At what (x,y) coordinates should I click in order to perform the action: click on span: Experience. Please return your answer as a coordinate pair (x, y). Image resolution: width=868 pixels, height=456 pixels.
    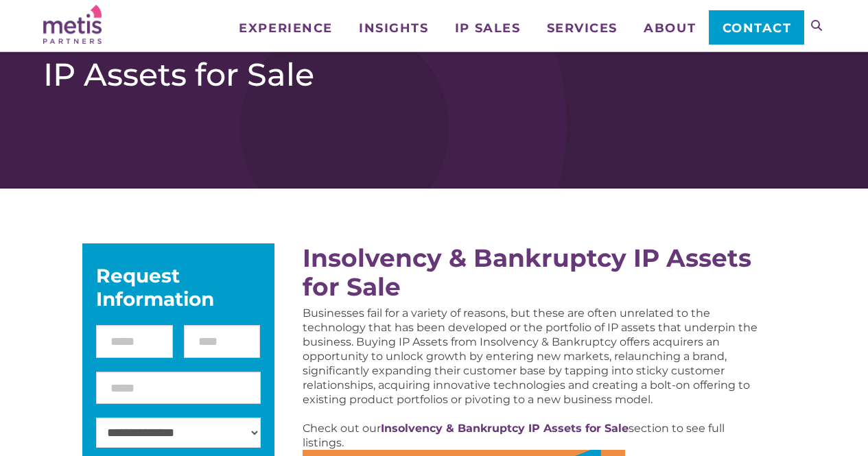
    Looking at the image, I should click on (285, 28).